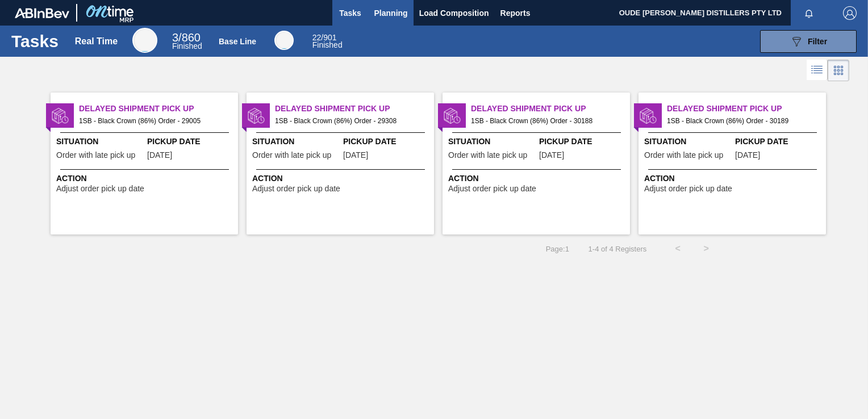 The image size is (868, 419). Describe the element at coordinates (317, 37) in the screenshot. I see `span: 22` at that location.